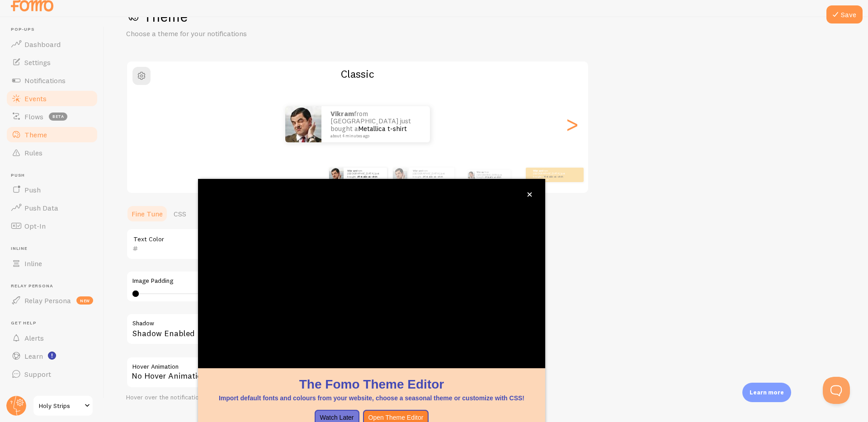  What do you see at coordinates (34, 338) in the screenshot?
I see `span: Alerts` at bounding box center [34, 338].